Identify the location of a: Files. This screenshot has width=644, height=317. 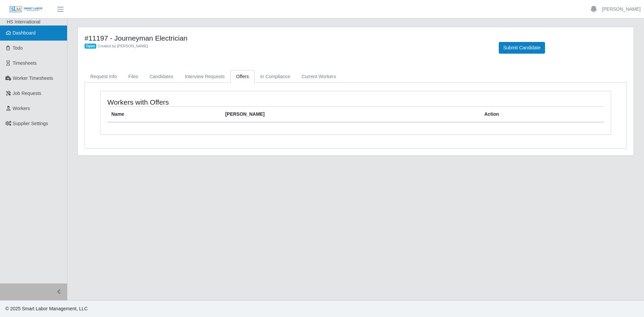
(133, 76).